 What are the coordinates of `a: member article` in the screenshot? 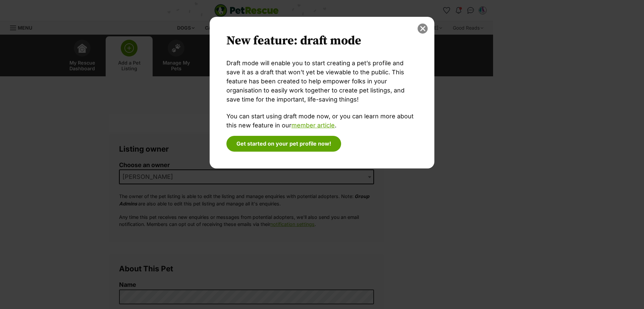 It's located at (313, 125).